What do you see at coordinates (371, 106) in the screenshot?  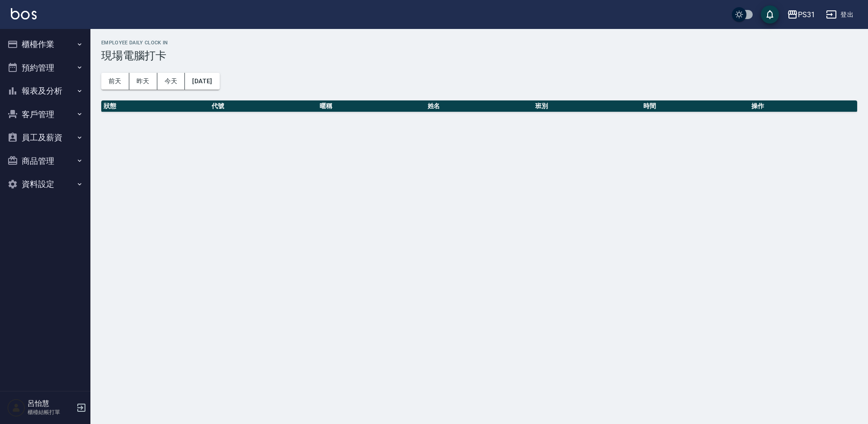 I see `th: 暱稱` at bounding box center [371, 106].